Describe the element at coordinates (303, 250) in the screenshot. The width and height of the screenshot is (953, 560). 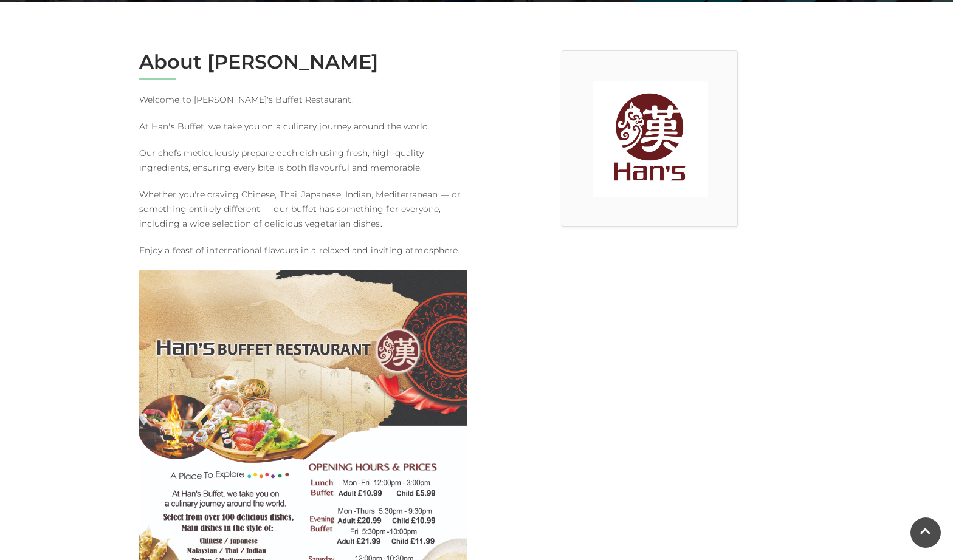
I see `p: Enjoy a feast of international flavours in a relaxed and inviting atmosphere.` at that location.